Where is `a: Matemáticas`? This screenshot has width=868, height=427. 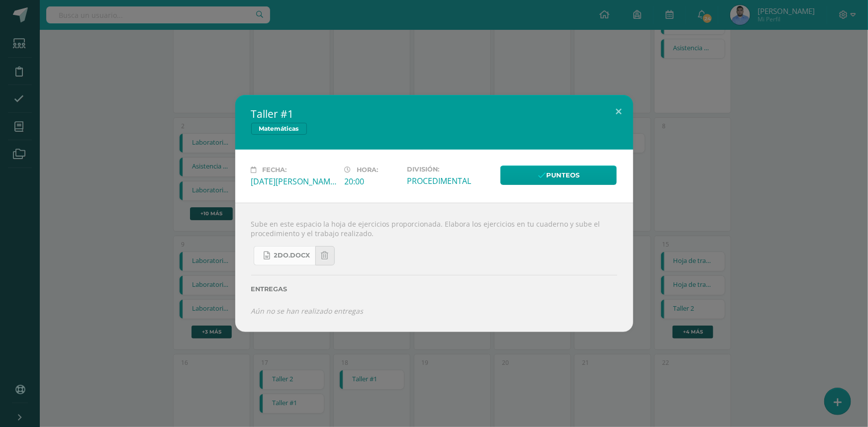 a: Matemáticas is located at coordinates (279, 129).